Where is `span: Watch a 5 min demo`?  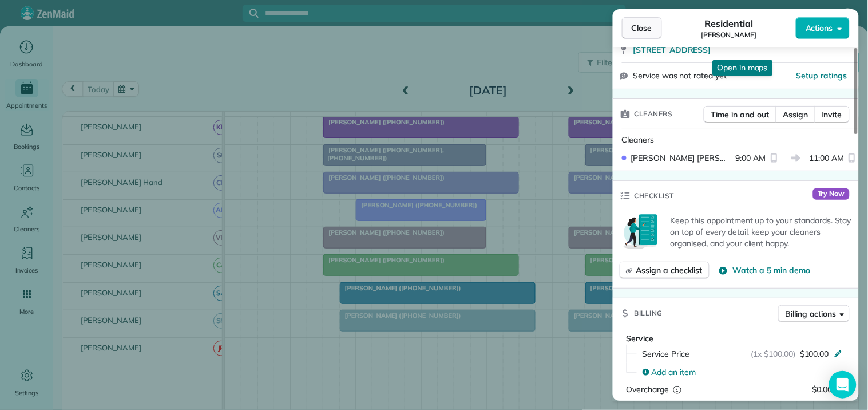 span: Watch a 5 min demo is located at coordinates (771, 270).